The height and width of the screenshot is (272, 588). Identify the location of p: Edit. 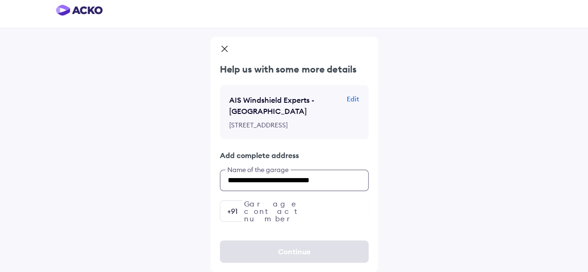
(353, 99).